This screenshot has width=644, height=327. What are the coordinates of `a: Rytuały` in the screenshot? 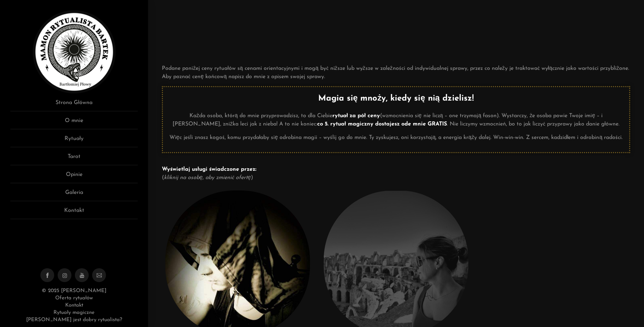 It's located at (74, 141).